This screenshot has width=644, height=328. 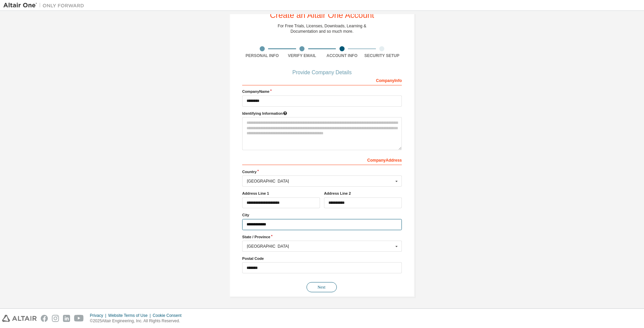 I want to click on img: instagram.svg, so click(x=55, y=318).